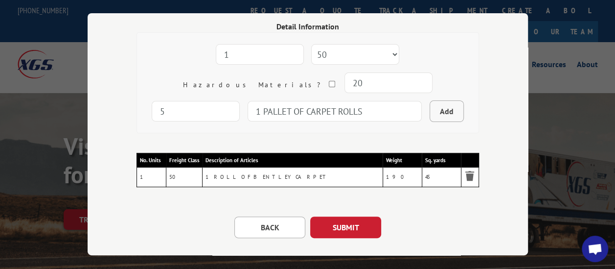 The height and width of the screenshot is (269, 615). Describe the element at coordinates (308, 27) in the screenshot. I see `div: Detail Information` at that location.